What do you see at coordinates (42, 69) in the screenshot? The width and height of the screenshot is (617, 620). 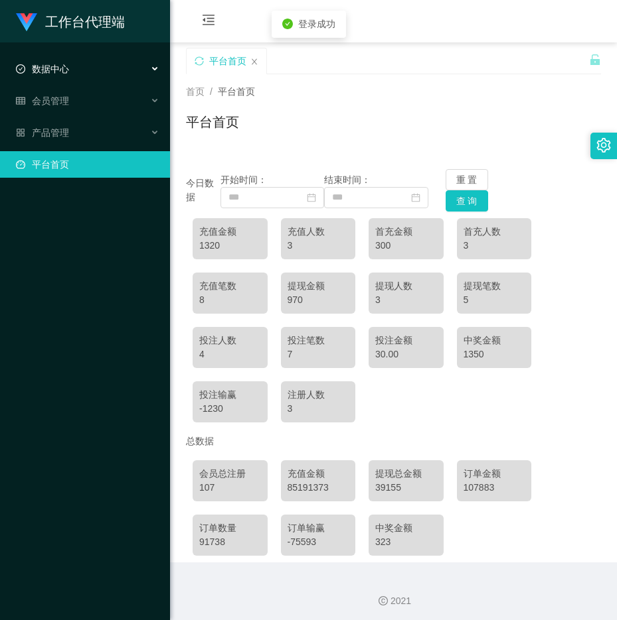 I see `span: 数据中心` at bounding box center [42, 69].